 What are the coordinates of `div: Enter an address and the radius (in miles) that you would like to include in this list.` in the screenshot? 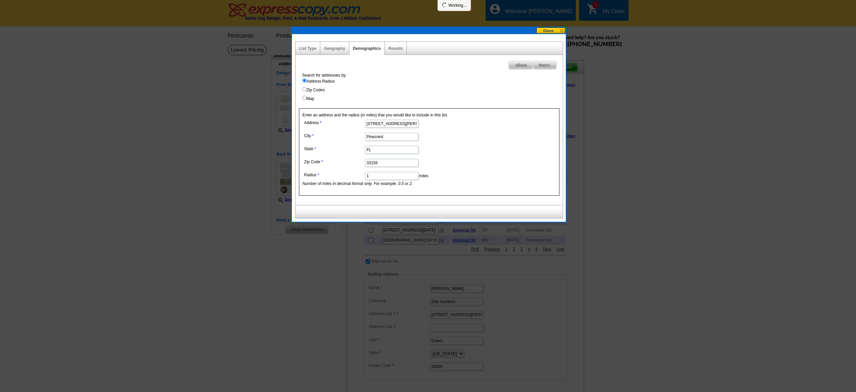 It's located at (429, 152).